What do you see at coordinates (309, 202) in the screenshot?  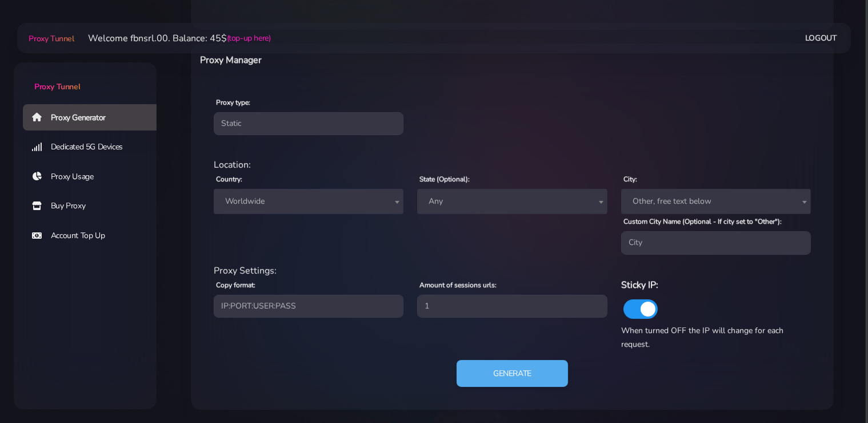 I see `span: Worldwide` at bounding box center [309, 202].